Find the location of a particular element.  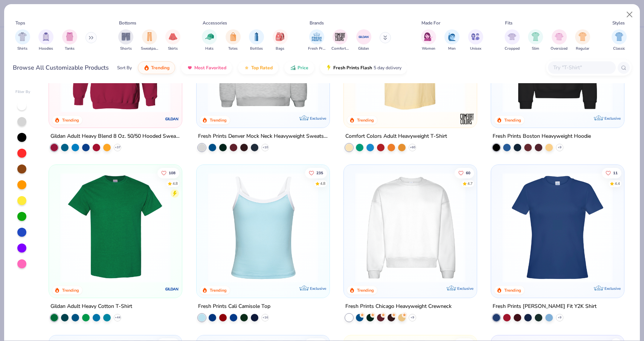

div: filter for Skirts is located at coordinates (173, 40).